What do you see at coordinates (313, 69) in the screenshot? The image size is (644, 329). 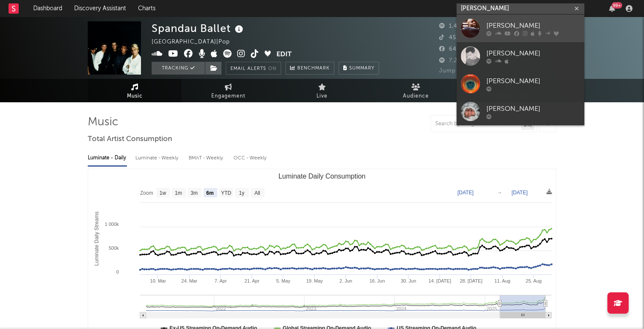 I see `span: Benchmark` at bounding box center [313, 69].